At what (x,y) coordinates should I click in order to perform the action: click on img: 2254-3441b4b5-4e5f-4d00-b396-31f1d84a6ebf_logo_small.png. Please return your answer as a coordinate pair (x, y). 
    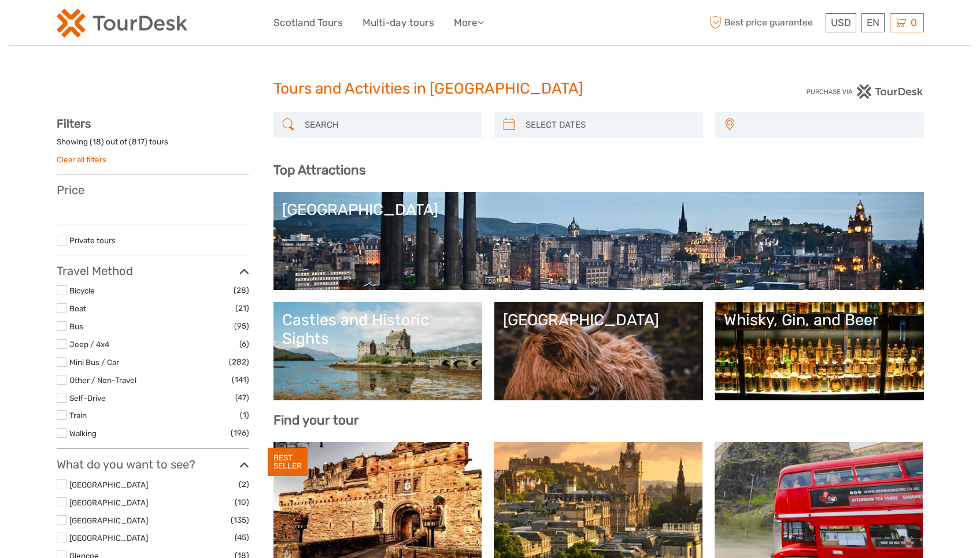
    Looking at the image, I should click on (122, 23).